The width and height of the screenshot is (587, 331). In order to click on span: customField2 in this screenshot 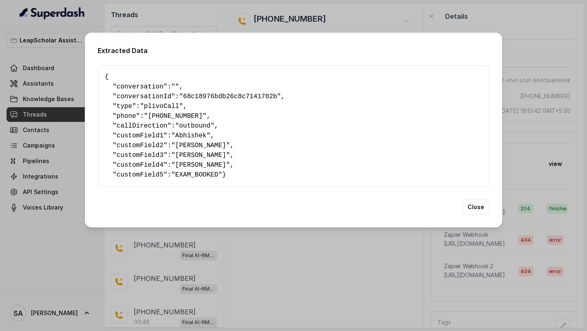, I will do `click(140, 145)`.